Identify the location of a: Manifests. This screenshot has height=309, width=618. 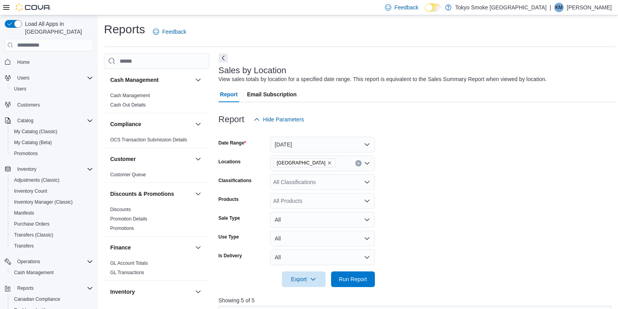
(24, 213).